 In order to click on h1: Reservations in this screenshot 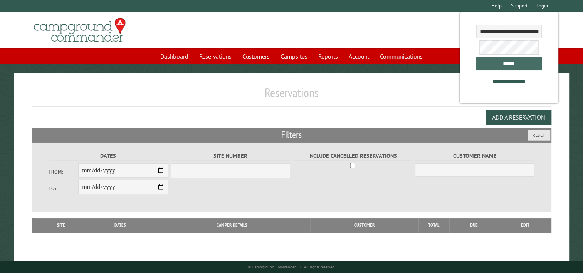, I will do `click(291, 96)`.